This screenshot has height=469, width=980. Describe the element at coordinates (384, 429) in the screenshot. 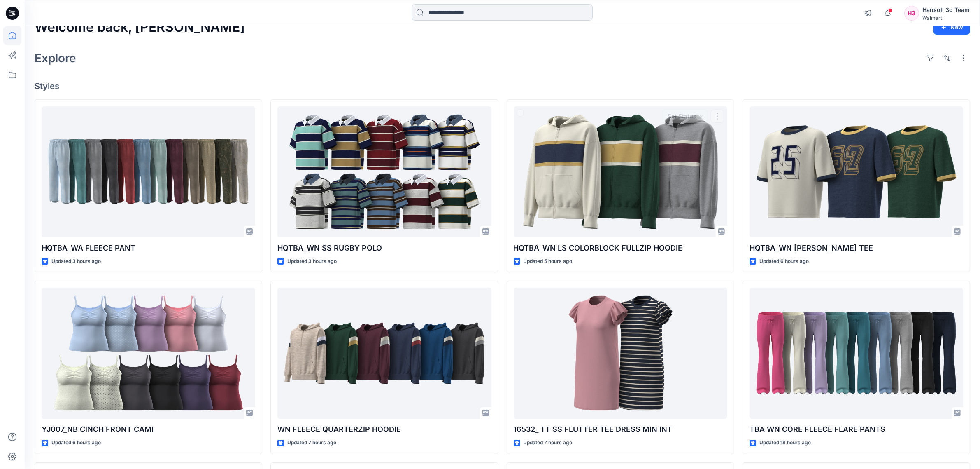

I see `p: WN FLEECE QUARTERZIP HOODIE` at that location.